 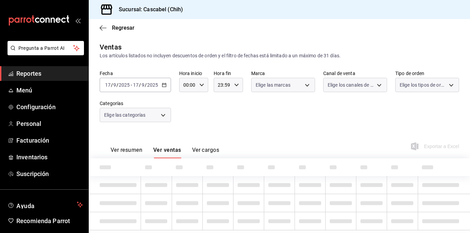 What do you see at coordinates (49, 107) in the screenshot?
I see `span: Configuración` at bounding box center [49, 107].